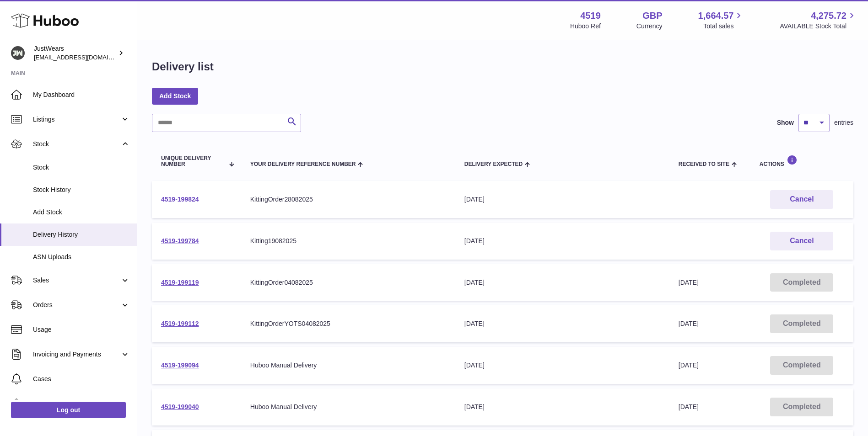 The image size is (868, 436). Describe the element at coordinates (829, 16) in the screenshot. I see `span: 4,275.72` at that location.